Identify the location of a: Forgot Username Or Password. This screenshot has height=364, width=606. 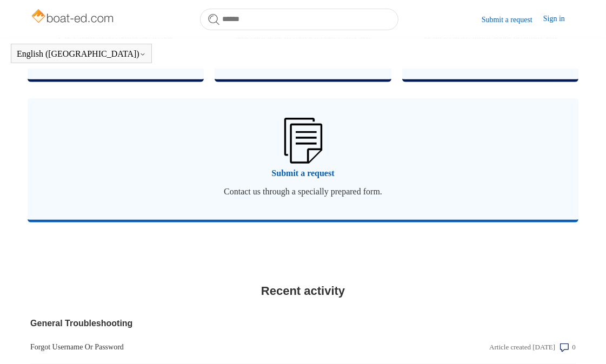
(221, 347).